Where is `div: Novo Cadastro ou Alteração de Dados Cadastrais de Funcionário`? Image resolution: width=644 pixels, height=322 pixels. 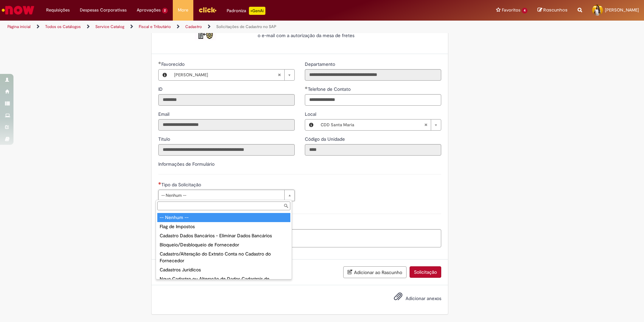
div: Novo Cadastro ou Alteração de Dados Cadastrais de Funcionário is located at coordinates (223, 282).